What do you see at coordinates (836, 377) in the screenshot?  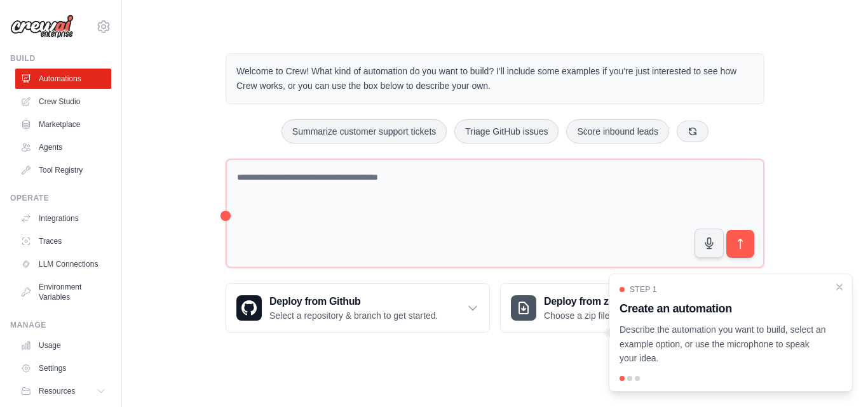 I see `div: Chat Widget` at bounding box center [836, 377].